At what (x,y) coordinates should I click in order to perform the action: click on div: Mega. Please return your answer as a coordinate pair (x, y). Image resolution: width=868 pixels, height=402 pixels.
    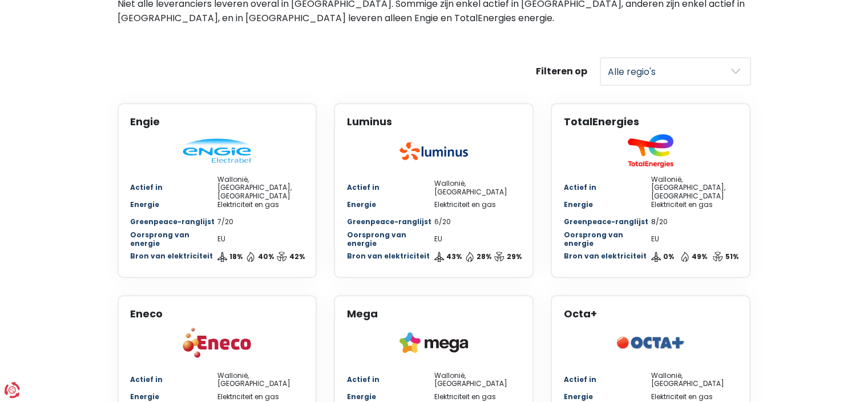
    Looking at the image, I should click on (434, 314).